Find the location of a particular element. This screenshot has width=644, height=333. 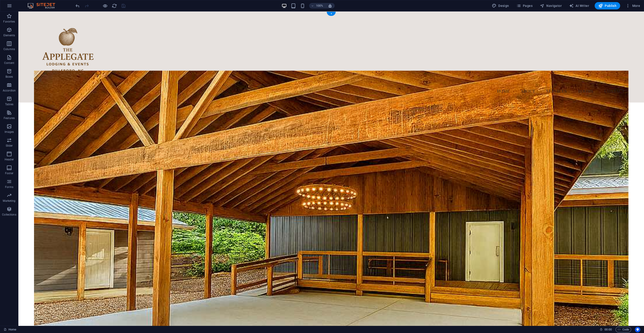

button: Navigator is located at coordinates (551, 6).